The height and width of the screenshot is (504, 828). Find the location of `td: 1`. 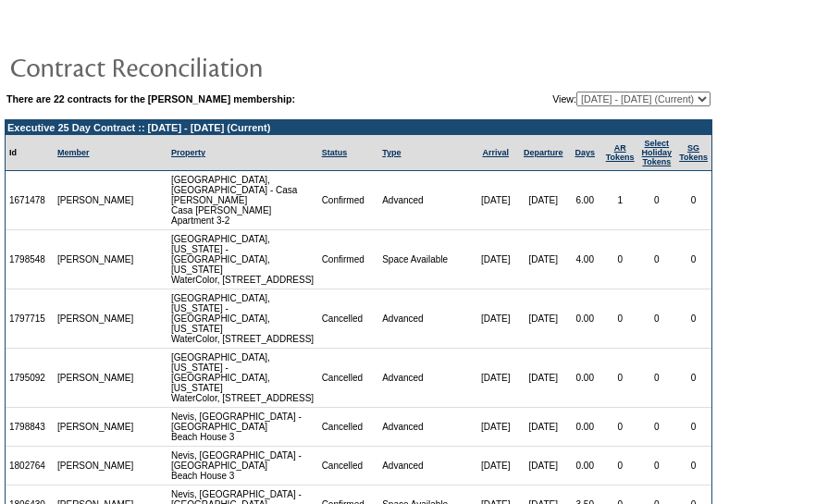

td: 1 is located at coordinates (620, 201).